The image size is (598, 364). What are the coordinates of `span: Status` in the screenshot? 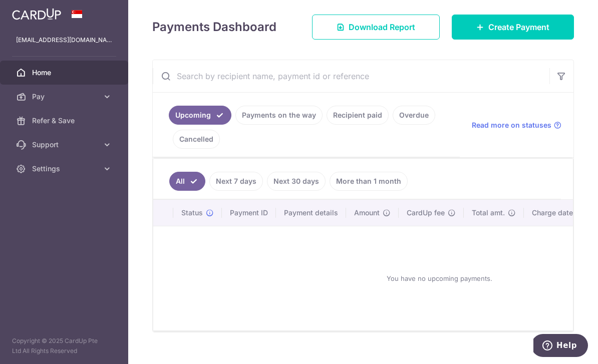 It's located at (192, 212).